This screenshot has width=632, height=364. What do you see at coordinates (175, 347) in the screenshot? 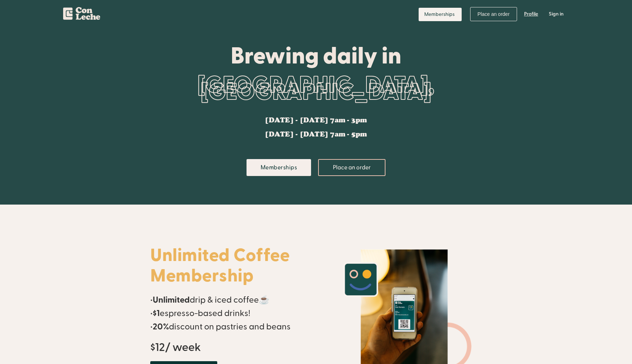
I see `strong: $12/ week` at bounding box center [175, 347].